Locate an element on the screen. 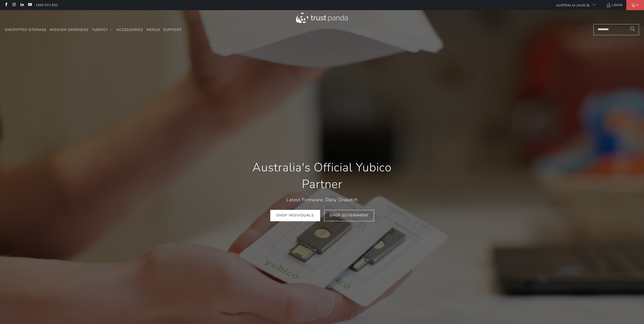  span: Accessories is located at coordinates (130, 29).